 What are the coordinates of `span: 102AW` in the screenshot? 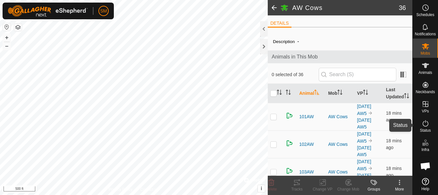 It's located at (306, 144).